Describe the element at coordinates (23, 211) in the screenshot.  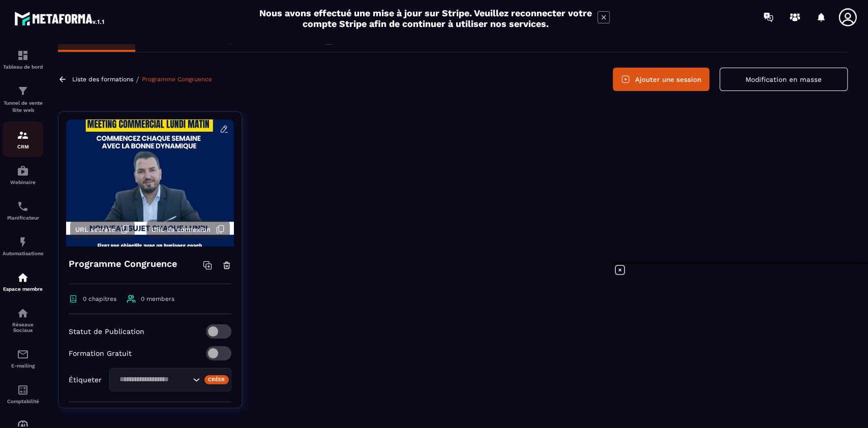
I see `a: schedulerschedulerPlanificateur` at that location.